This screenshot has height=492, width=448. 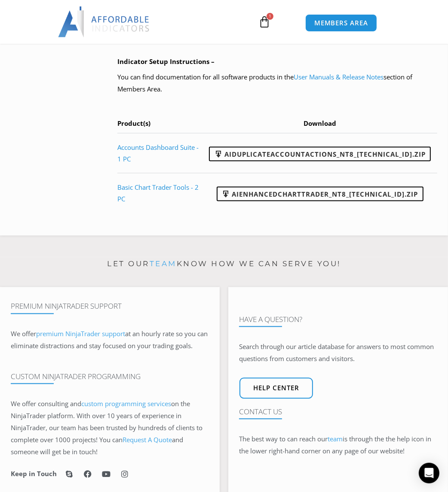 I want to click on a: 1, so click(x=264, y=22).